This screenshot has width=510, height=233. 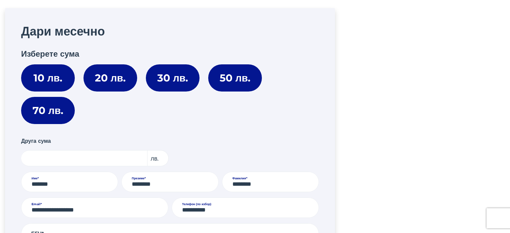 What do you see at coordinates (157, 158) in the screenshot?
I see `span: лв.` at bounding box center [157, 158].